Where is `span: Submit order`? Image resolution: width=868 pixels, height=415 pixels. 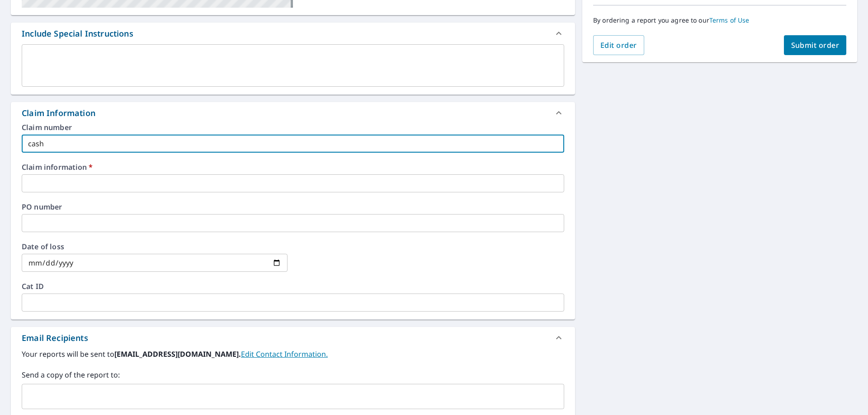
span: Submit order is located at coordinates (815, 45).